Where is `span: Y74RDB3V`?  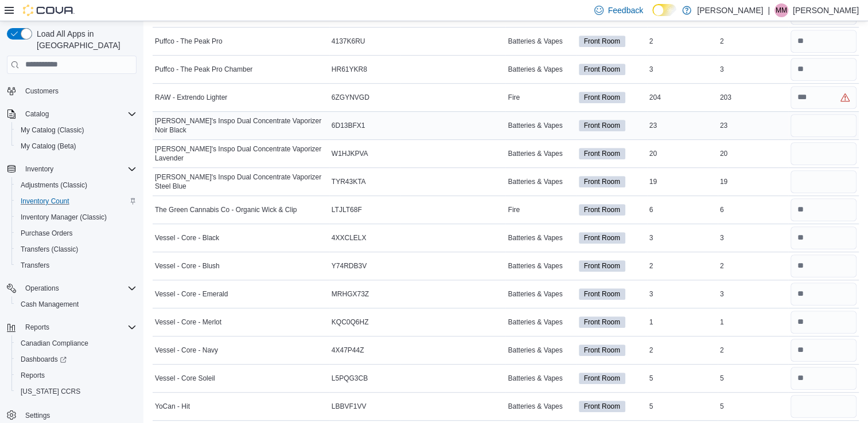
span: Y74RDB3V is located at coordinates (349, 266).